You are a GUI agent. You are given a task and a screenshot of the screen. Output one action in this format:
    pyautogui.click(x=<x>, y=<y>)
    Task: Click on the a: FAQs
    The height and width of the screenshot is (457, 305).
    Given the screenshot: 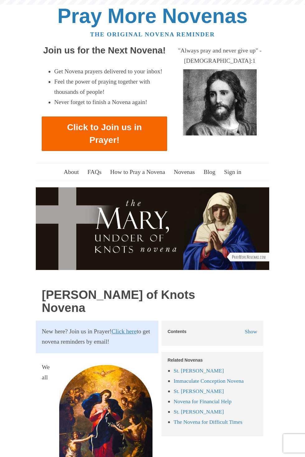 What is the action you would take?
    pyautogui.click(x=95, y=172)
    